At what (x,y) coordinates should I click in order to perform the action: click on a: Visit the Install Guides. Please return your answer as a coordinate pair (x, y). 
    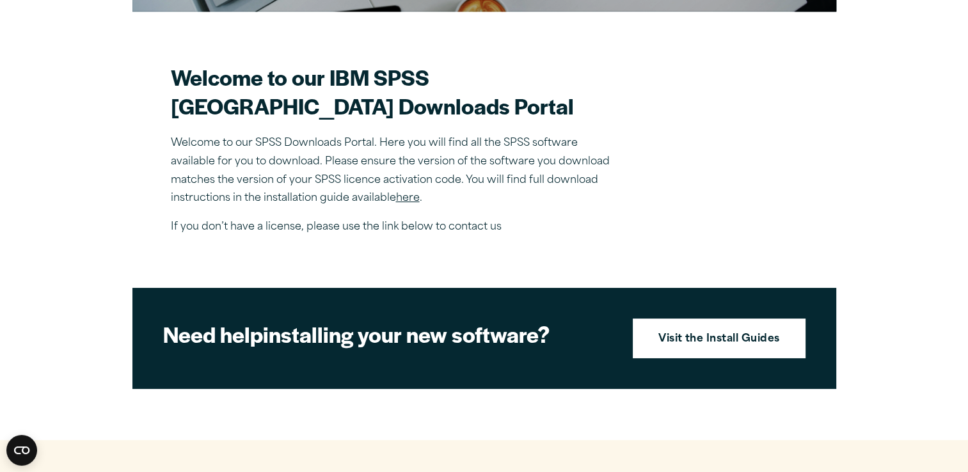
    Looking at the image, I should click on (719, 338).